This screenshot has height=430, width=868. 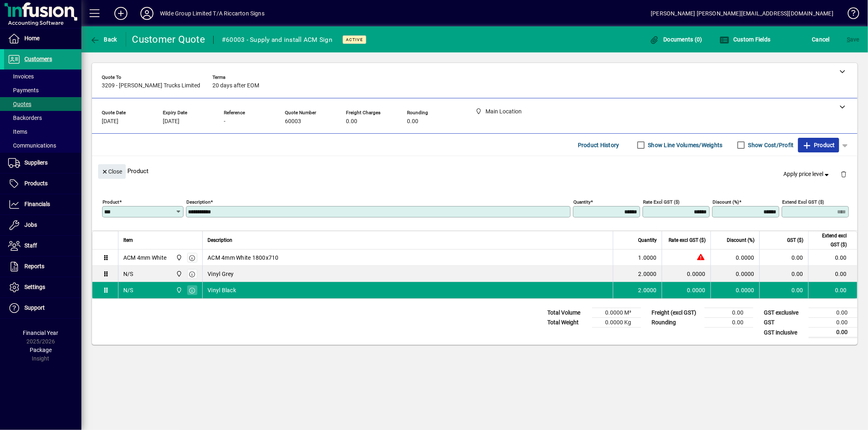 I want to click on span: Payments, so click(x=23, y=90).